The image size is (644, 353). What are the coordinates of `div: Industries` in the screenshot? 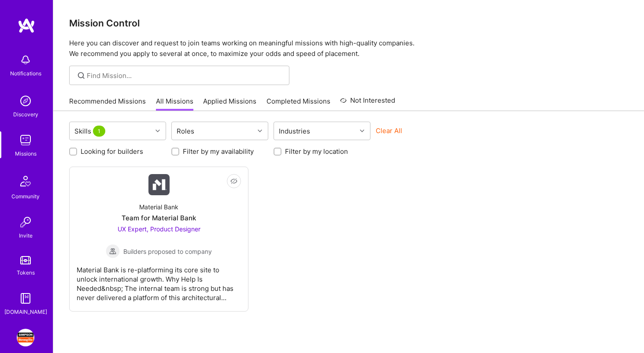 It's located at (294, 131).